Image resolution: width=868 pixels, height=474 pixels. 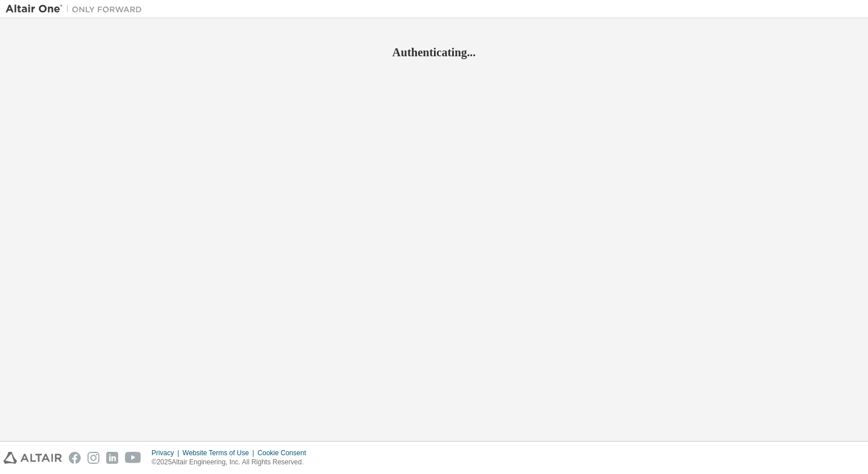 What do you see at coordinates (33, 458) in the screenshot?
I see `img: altair_logo.svg` at bounding box center [33, 458].